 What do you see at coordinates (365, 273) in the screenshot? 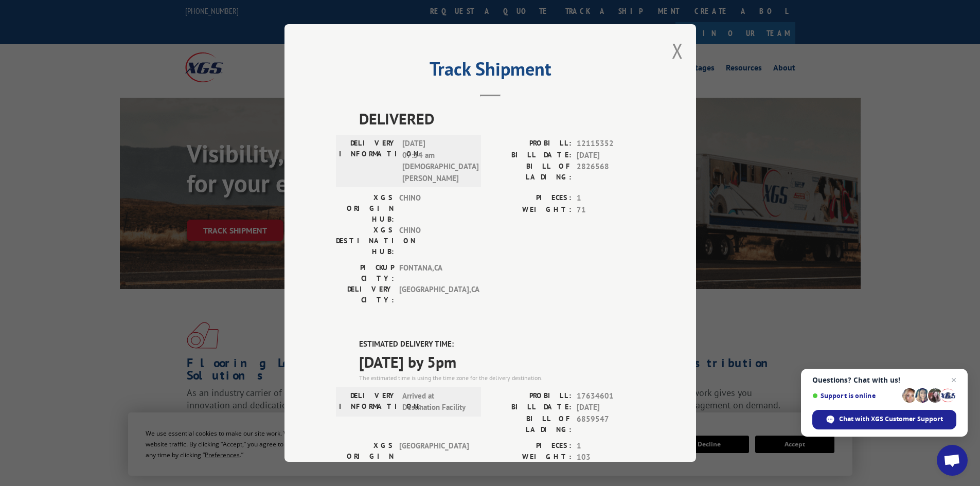
I see `label: PICKUP CITY:` at bounding box center [365, 273].